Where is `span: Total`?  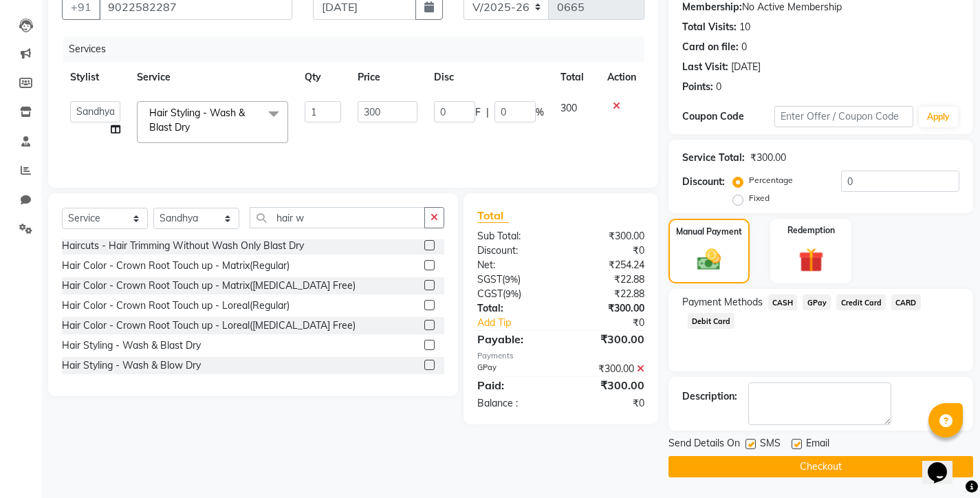
span: Total is located at coordinates (493, 215).